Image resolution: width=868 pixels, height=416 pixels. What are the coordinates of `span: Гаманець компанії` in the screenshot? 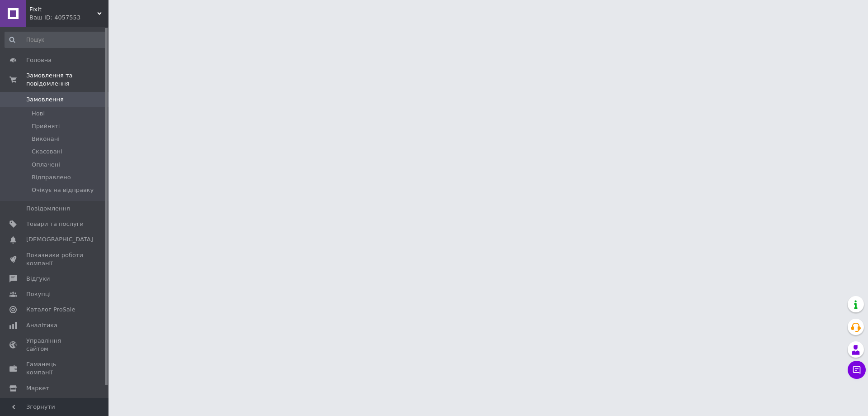 It's located at (55, 368).